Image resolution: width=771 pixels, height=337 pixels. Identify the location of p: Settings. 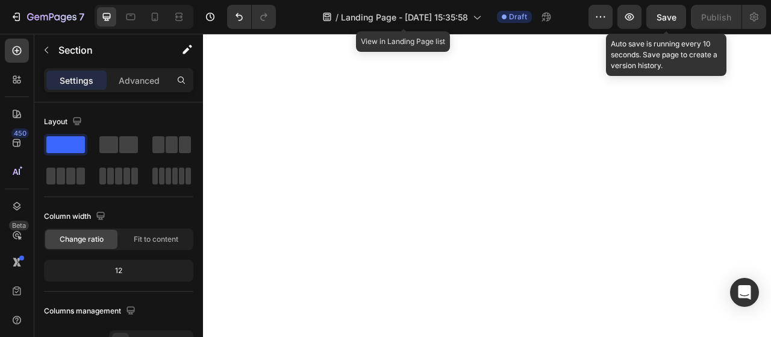
(76, 80).